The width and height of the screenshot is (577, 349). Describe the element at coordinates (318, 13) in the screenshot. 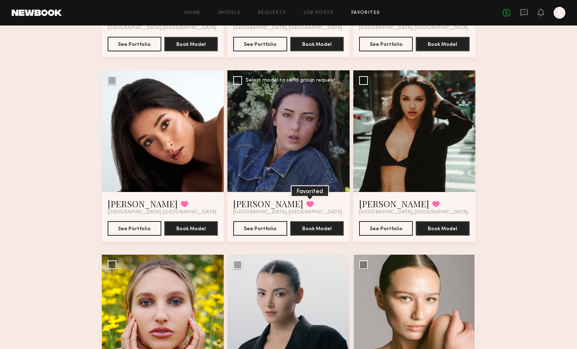

I see `a: Job Posts` at that location.